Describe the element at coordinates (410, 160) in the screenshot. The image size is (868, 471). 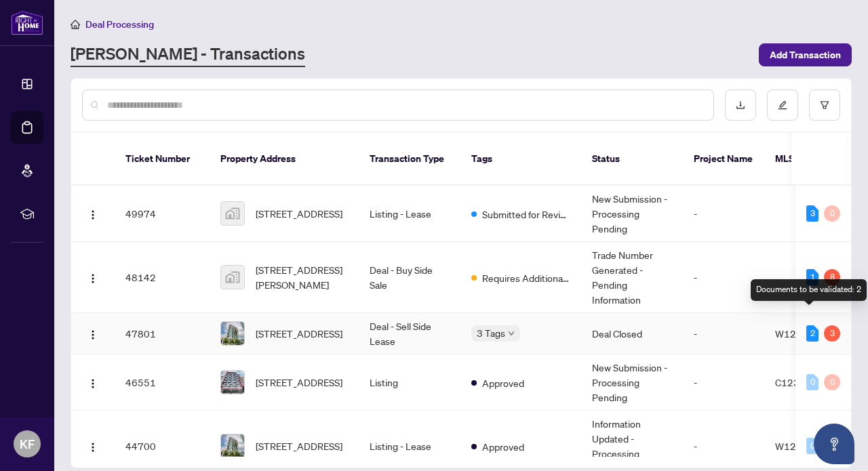
I see `th: Transaction Type` at that location.